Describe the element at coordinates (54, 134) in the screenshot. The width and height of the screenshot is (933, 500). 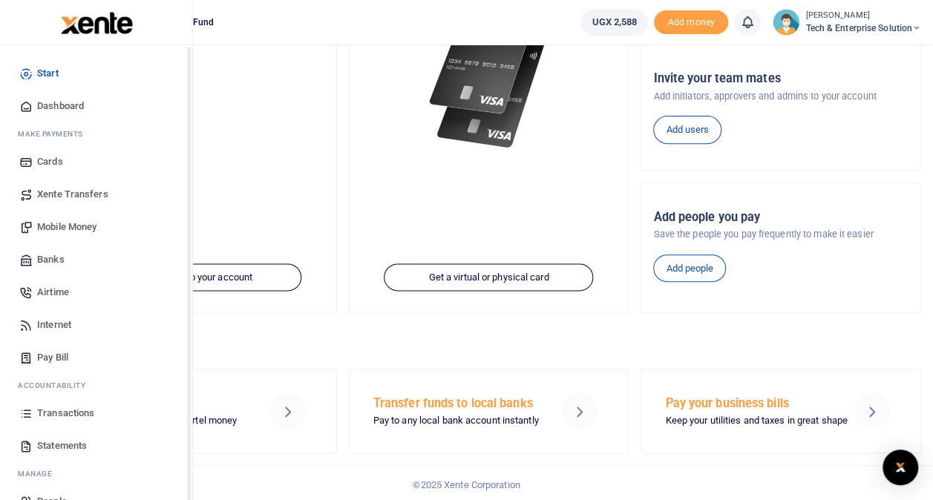
I see `span: ake Payments` at that location.